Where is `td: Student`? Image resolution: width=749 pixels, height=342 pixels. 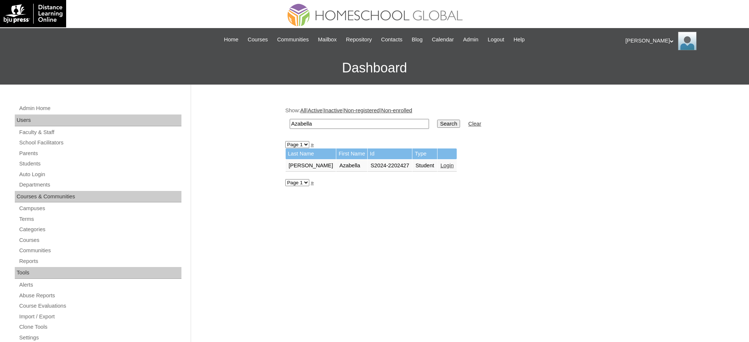 td: Student is located at coordinates (424, 166).